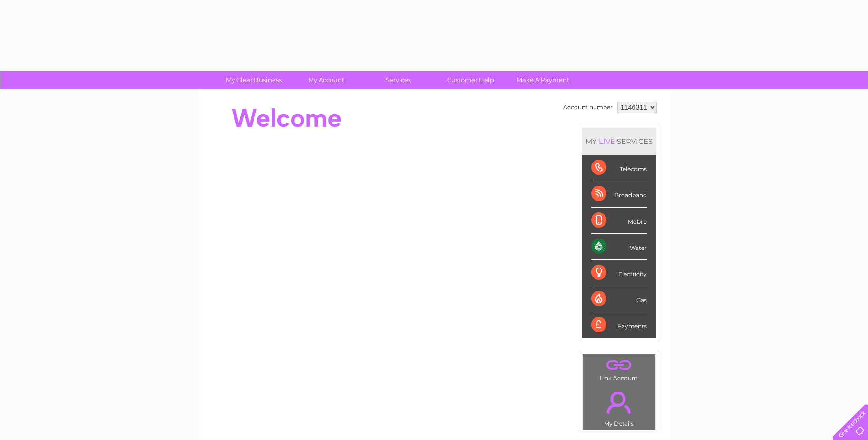  I want to click on div: MY SERVICES, so click(619, 141).